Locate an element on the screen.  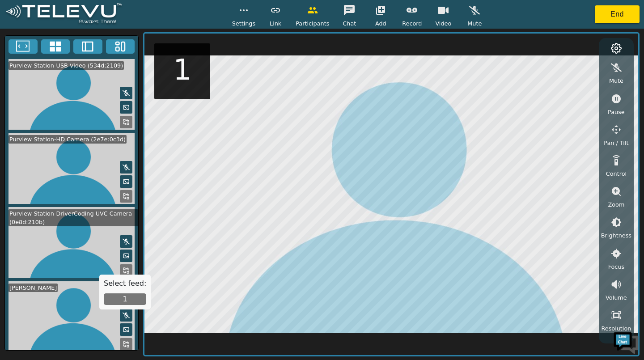
button: Three Window Medium is located at coordinates (120, 47).